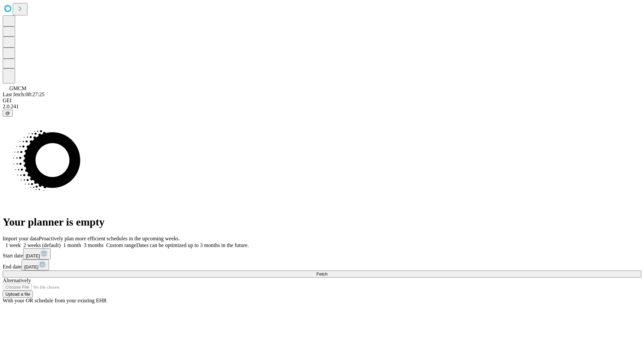 This screenshot has width=644, height=362. Describe the element at coordinates (322, 274) in the screenshot. I see `button: Fetch` at that location.